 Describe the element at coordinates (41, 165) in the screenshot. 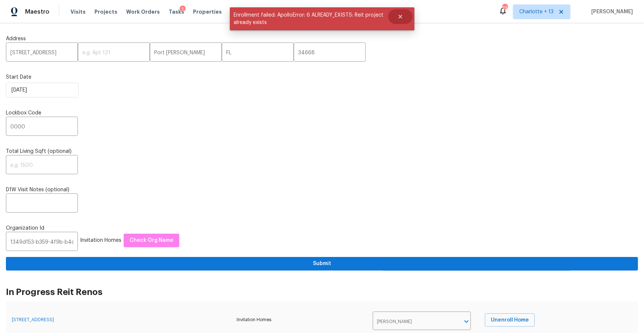

I see `input: e.g. 1500` at that location.